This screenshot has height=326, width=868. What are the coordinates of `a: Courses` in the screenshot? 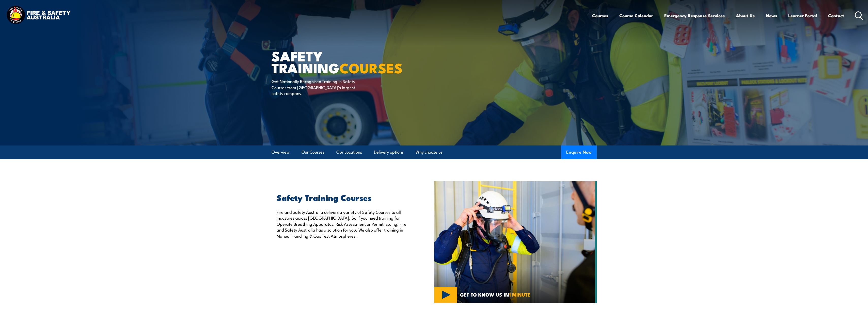 It's located at (599, 15).